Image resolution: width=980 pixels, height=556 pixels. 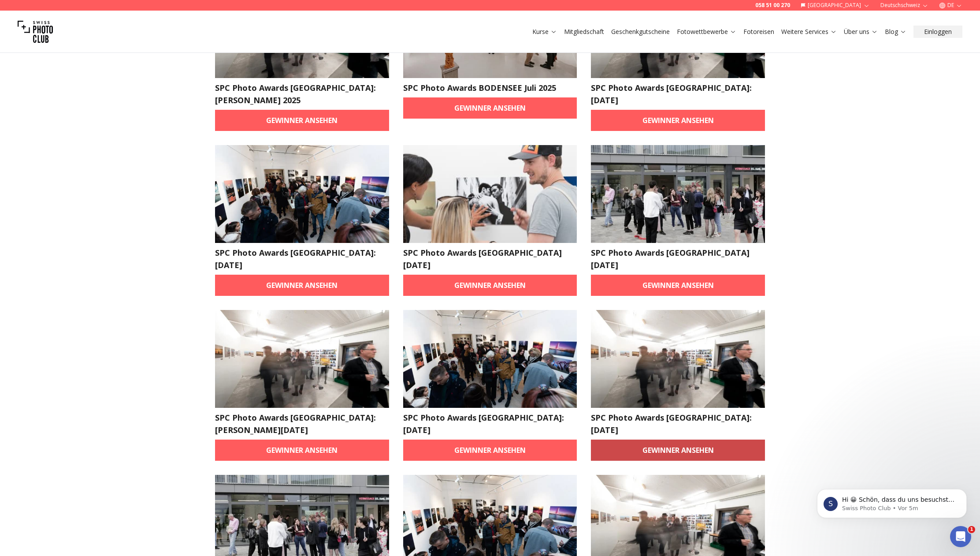 What do you see at coordinates (88, 33) in the screenshot?
I see `div: message notification from Swiss Photo Club, Vor 5m. Hi 😀 Schön, dass du uns besuchst. Stell' uns ...` at bounding box center [88, 33].